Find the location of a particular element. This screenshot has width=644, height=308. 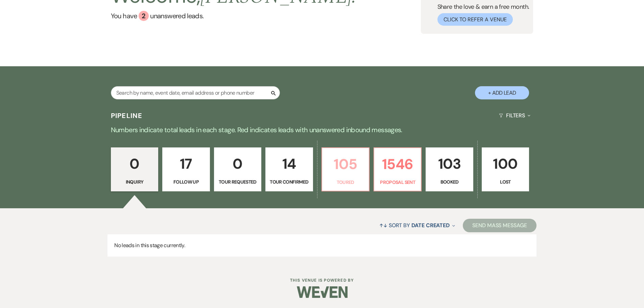

p: No leads in this stage currently. is located at coordinates (321, 246).